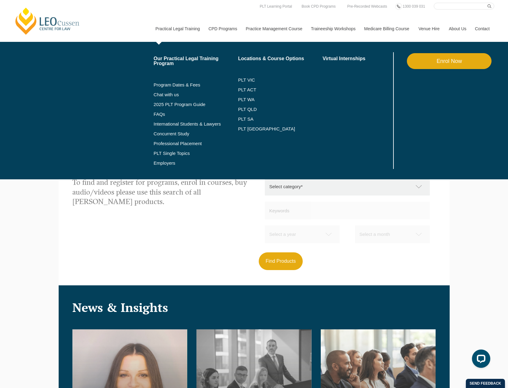 This screenshot has height=388, width=508. Describe the element at coordinates (449, 61) in the screenshot. I see `a: Enrol Now` at that location.